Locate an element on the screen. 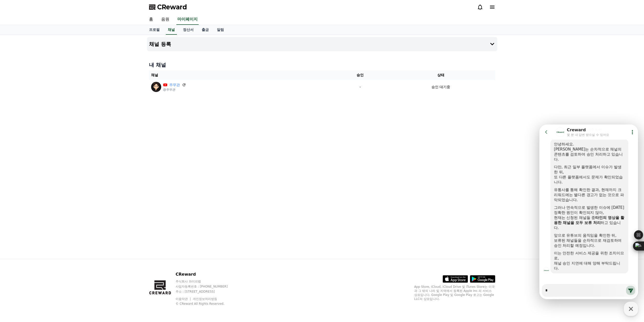 This screenshot has width=644, height=322. p: 승인 대기중 is located at coordinates (441, 87).